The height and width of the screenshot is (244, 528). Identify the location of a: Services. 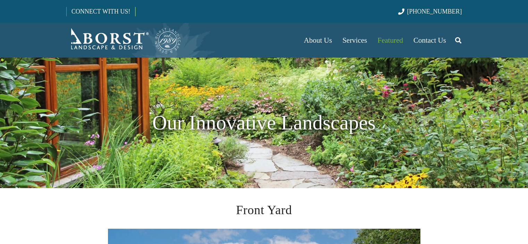
(355, 40).